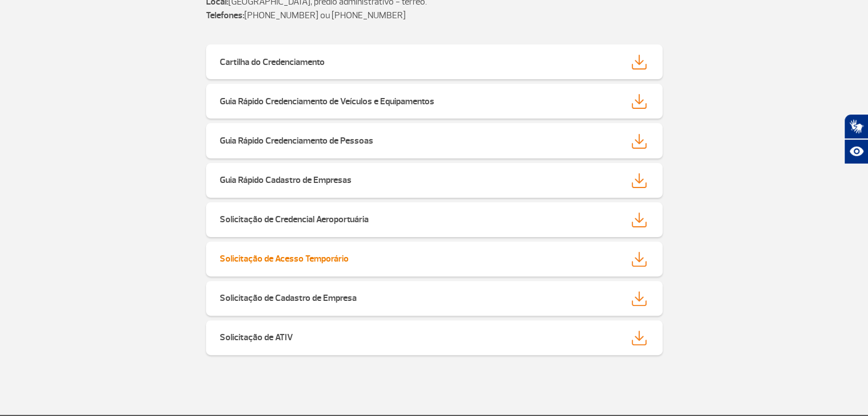 This screenshot has width=868, height=416. Describe the element at coordinates (327, 102) in the screenshot. I see `strong: Guia Rápido Credenciamento de Veículos e Equipamentos` at that location.